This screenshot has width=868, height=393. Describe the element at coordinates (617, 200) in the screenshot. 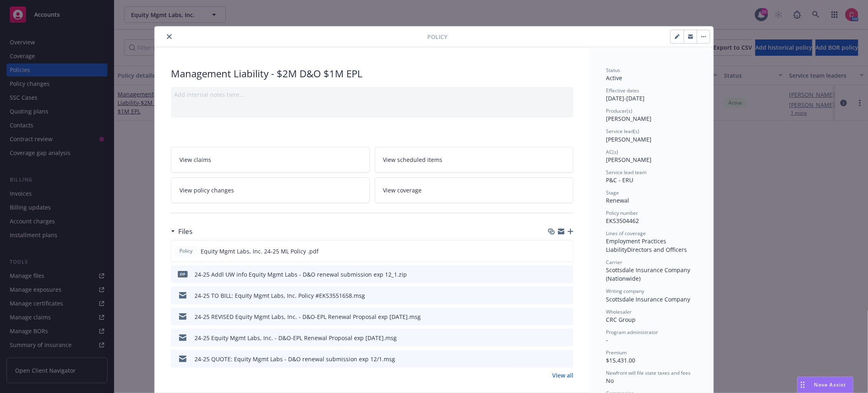

I see `span: Renewal` at that location.